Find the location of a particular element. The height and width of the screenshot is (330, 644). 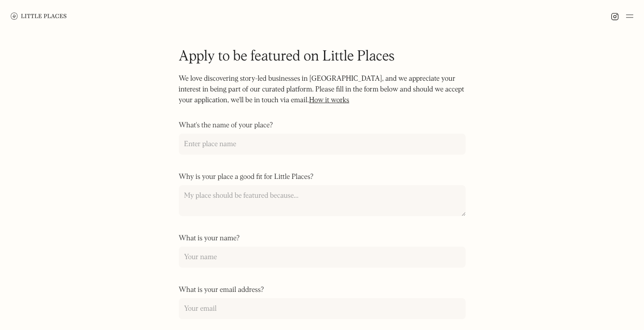

input: Your email is located at coordinates (322, 308).